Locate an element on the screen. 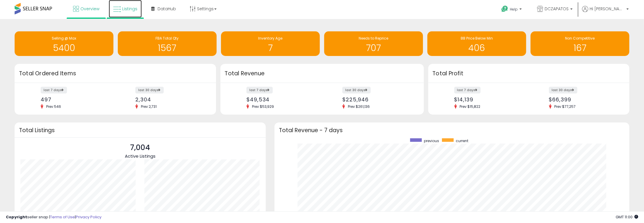 The width and height of the screenshot is (644, 223). i: Get Help is located at coordinates (505, 9).